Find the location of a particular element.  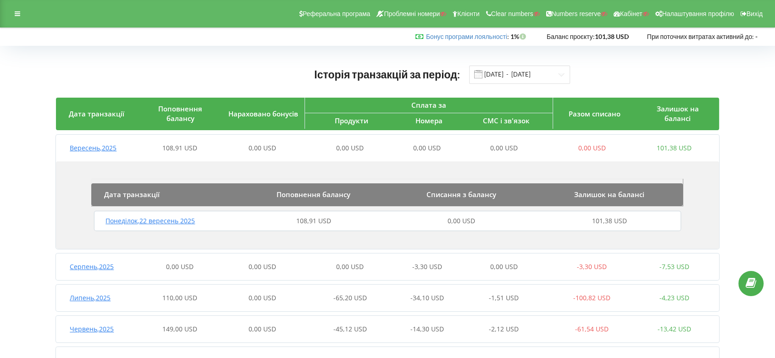

span: -4,23 USD is located at coordinates (674, 298).